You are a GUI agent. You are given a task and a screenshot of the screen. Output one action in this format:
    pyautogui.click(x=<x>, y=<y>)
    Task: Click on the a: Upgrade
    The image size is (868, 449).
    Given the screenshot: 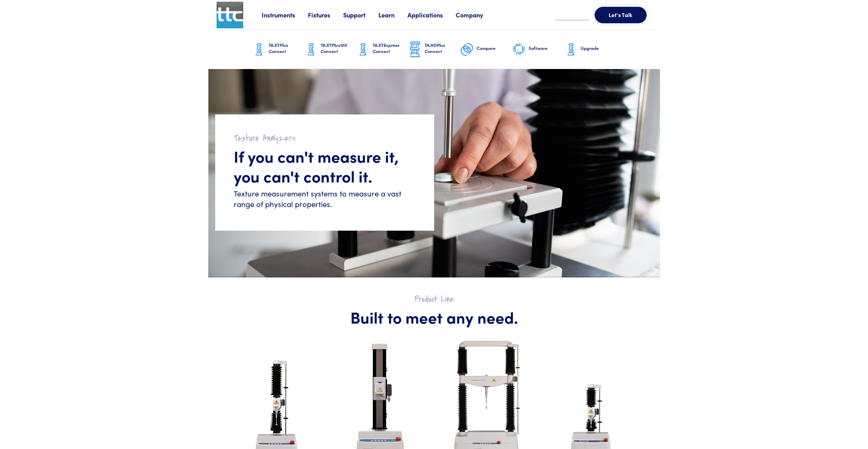 What is the action you would take?
    pyautogui.click(x=590, y=49)
    